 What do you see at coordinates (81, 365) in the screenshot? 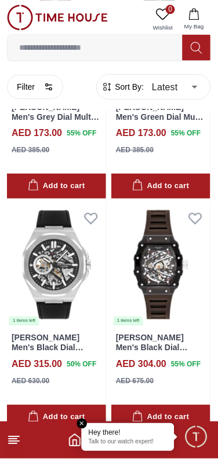
I see `span: 50 % OFF` at bounding box center [81, 365].